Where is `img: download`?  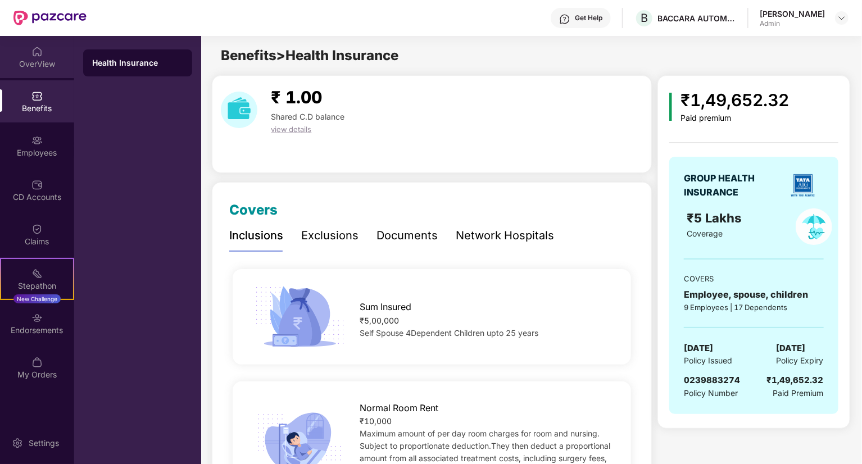
img: download is located at coordinates (239, 110).